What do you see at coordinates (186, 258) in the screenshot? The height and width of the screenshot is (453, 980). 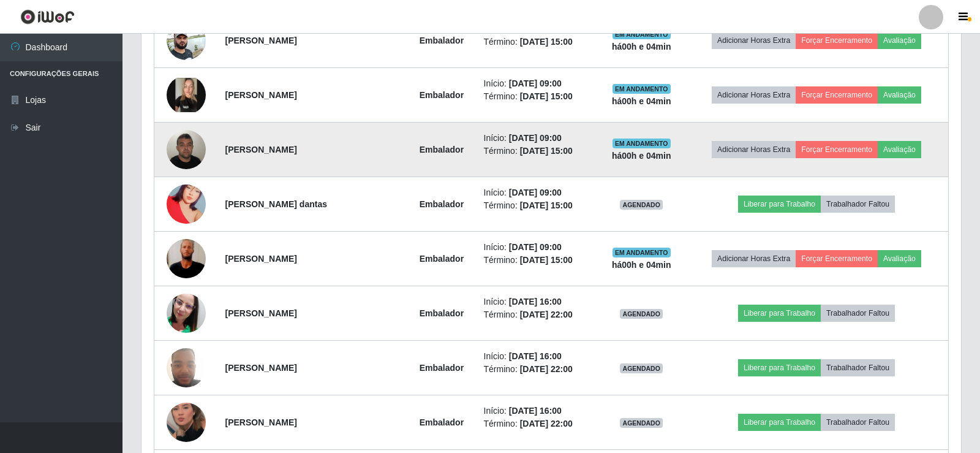 I see `img: 1751591398028.jpeg` at bounding box center [186, 258].